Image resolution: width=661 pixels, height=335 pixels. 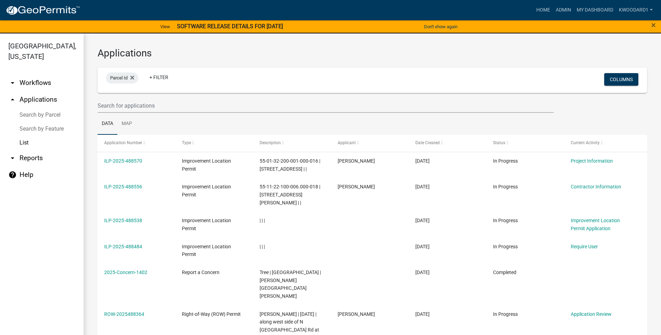 What do you see at coordinates (325, 106) in the screenshot?
I see `input: Search for applications` at bounding box center [325, 106].